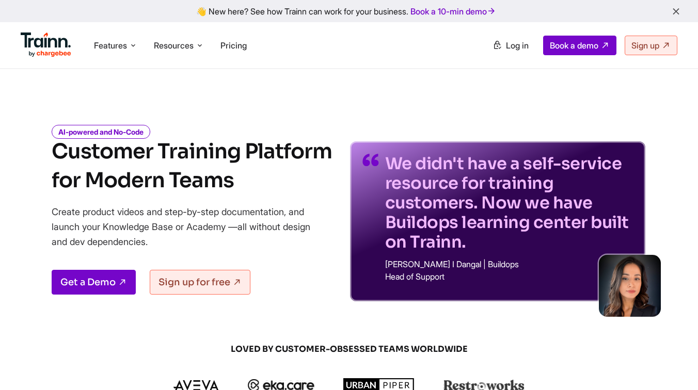 This screenshot has width=698, height=390. What do you see at coordinates (192, 166) in the screenshot?
I see `h1: Customer Training Platform for Modern Teams` at bounding box center [192, 166].